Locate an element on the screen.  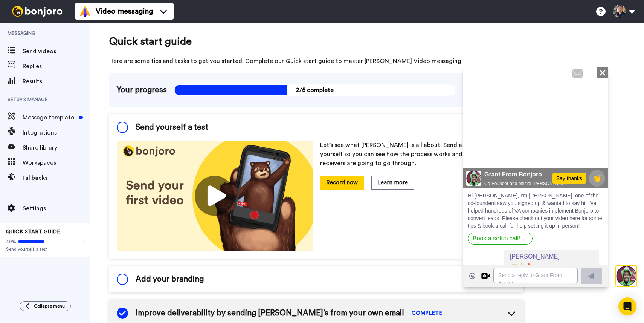
button: Book a setup call! is located at coordinates (37, 171).